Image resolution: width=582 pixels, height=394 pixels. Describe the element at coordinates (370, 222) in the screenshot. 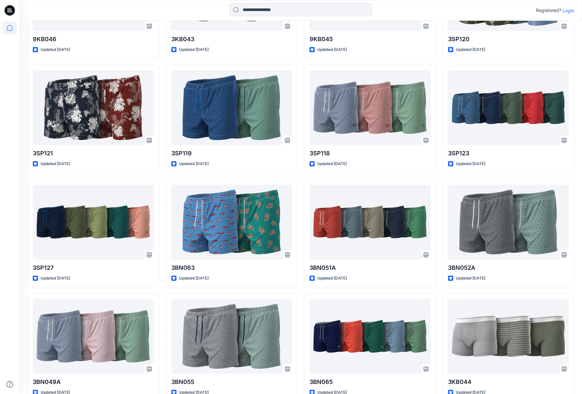

I see `a: 3BN051A` at that location.